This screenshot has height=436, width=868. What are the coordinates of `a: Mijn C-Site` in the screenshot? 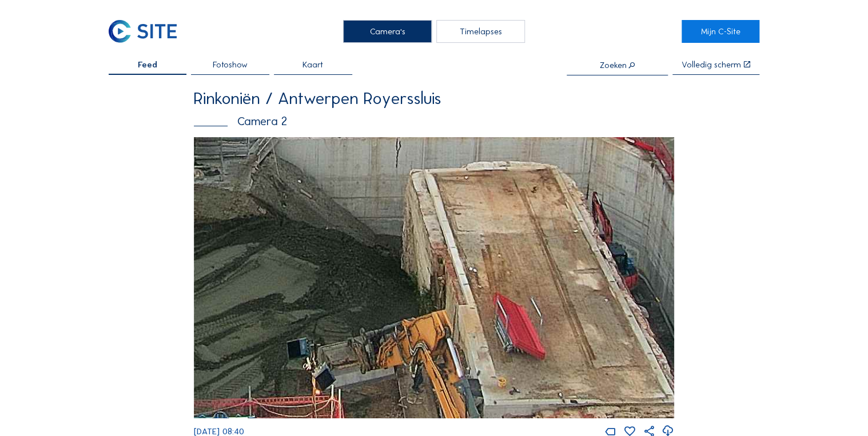 It's located at (720, 32).